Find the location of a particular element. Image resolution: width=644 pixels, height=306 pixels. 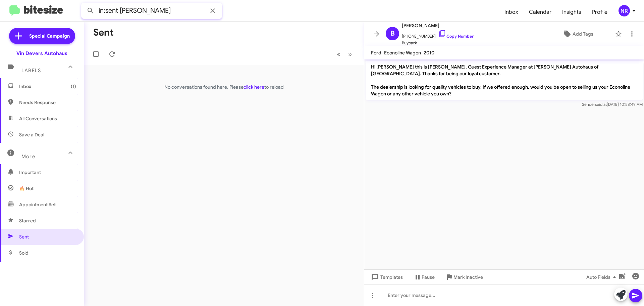

button: NR is located at coordinates (625, 11).